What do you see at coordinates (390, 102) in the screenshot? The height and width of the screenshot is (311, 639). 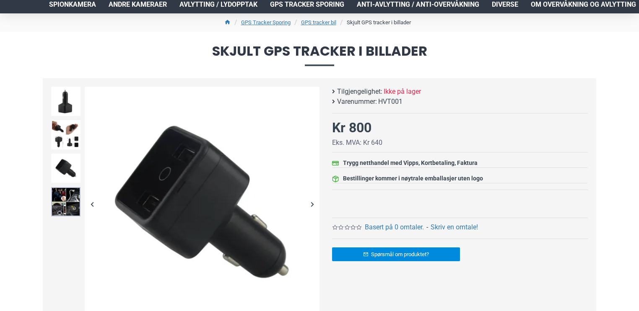 I see `span: HVT001` at bounding box center [390, 102].